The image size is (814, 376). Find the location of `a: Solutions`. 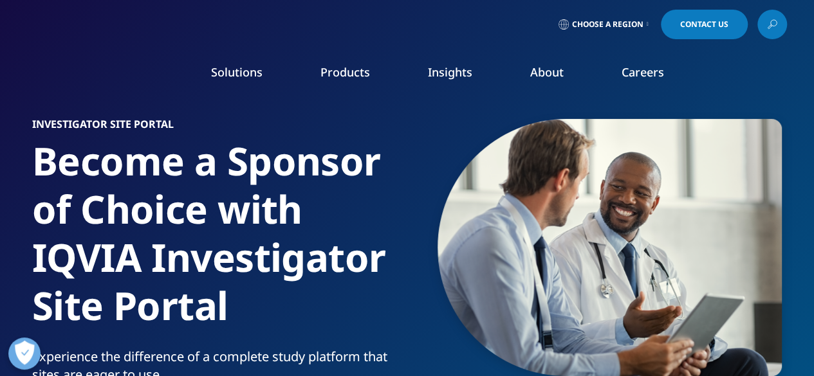

a: Solutions is located at coordinates (237, 72).